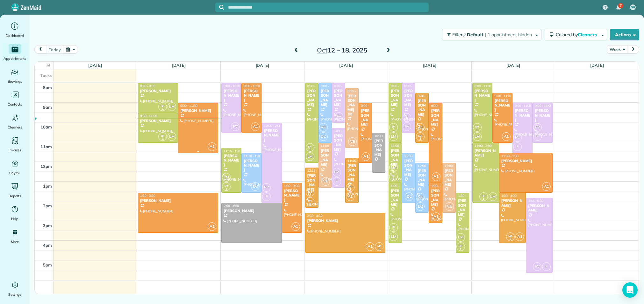 This screenshot has height=304, width=644. I want to click on span: 9:00 - 11:00, so click(543, 106).